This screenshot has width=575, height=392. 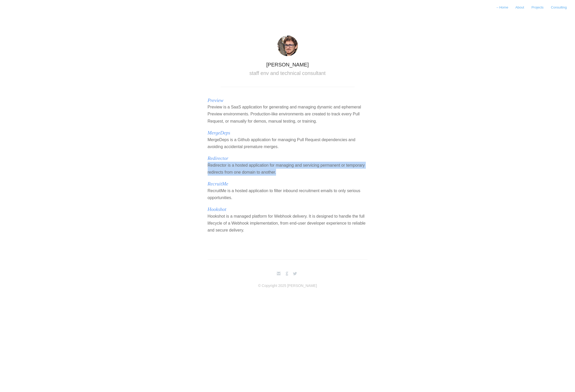 I want to click on p: Preview is a SaaS application for generating and managing dynamic and ephemeral Preview environme..., so click(x=288, y=114).